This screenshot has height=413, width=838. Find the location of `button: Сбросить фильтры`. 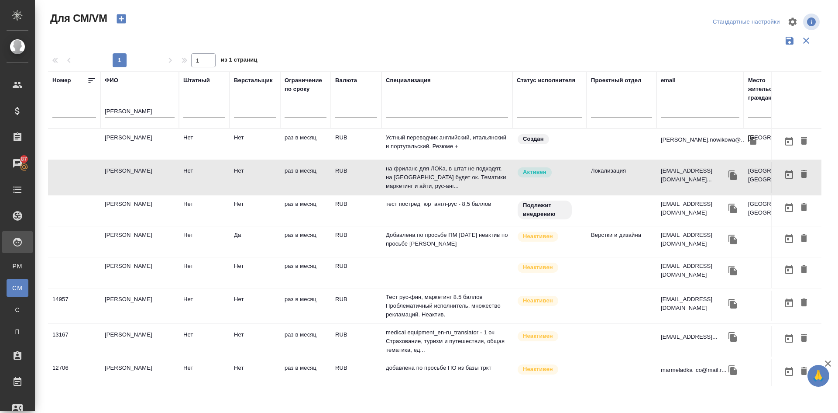

button: Сбросить фильтры is located at coordinates (806, 41).